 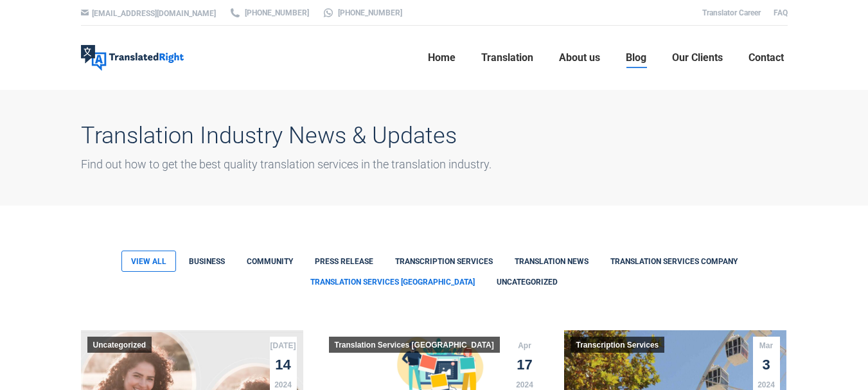 What do you see at coordinates (527, 281) in the screenshot?
I see `a: Apply filter: Uncategorized` at bounding box center [527, 281].